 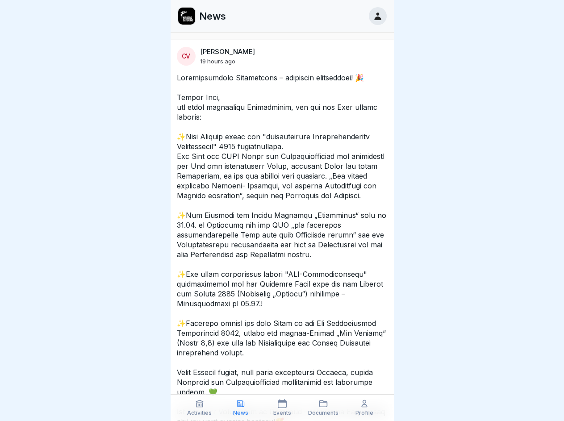 What do you see at coordinates (187, 16) in the screenshot?
I see `img: ewxb9rjzulw9ace2na8lwzf2.png` at bounding box center [187, 16].